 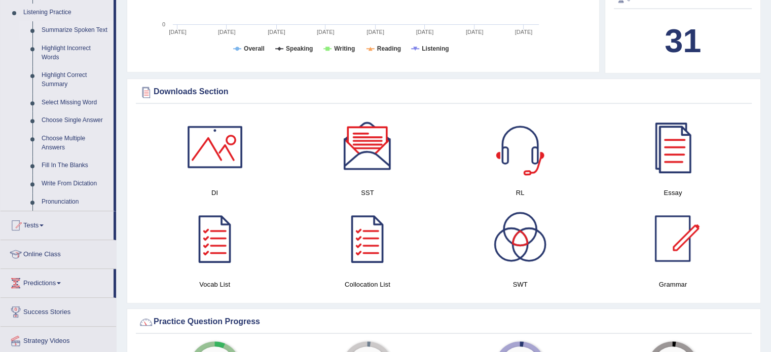 What do you see at coordinates (75, 143) in the screenshot?
I see `a: Choose Multiple Answers` at bounding box center [75, 143].